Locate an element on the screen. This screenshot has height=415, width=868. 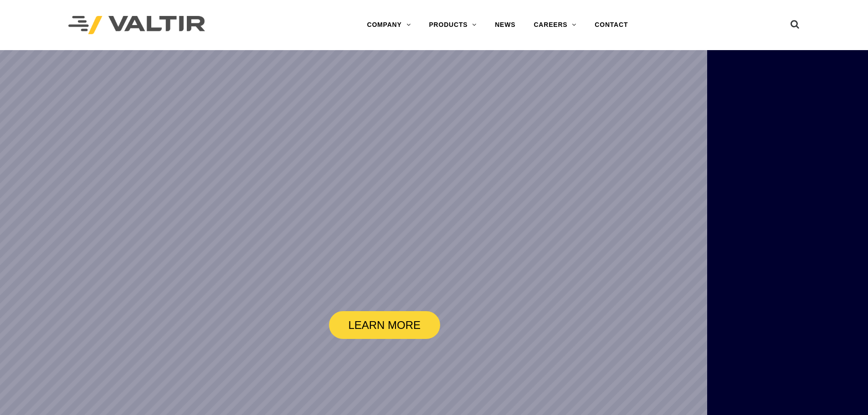
a: NEWS is located at coordinates (505, 25).